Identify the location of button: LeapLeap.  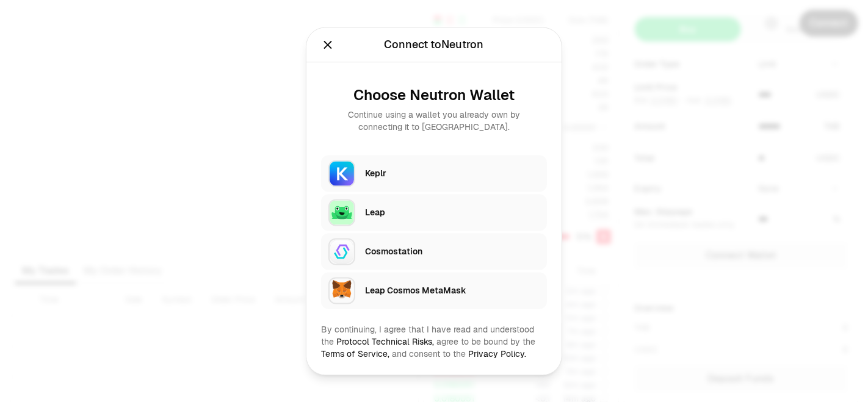
(434, 213).